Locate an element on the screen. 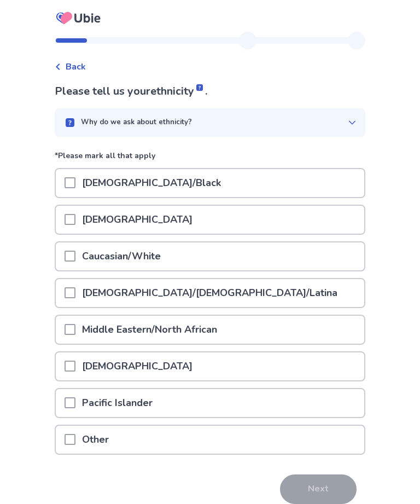  p: Caucasian/White is located at coordinates (122, 256).